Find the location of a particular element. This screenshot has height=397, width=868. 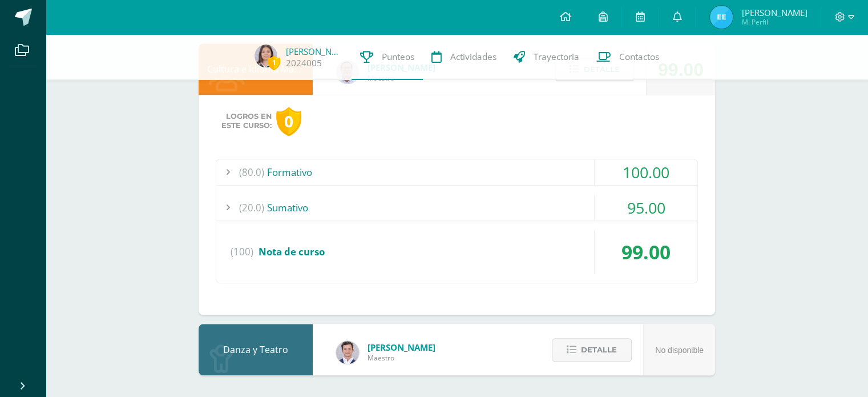

a: Punteos is located at coordinates (387, 58).